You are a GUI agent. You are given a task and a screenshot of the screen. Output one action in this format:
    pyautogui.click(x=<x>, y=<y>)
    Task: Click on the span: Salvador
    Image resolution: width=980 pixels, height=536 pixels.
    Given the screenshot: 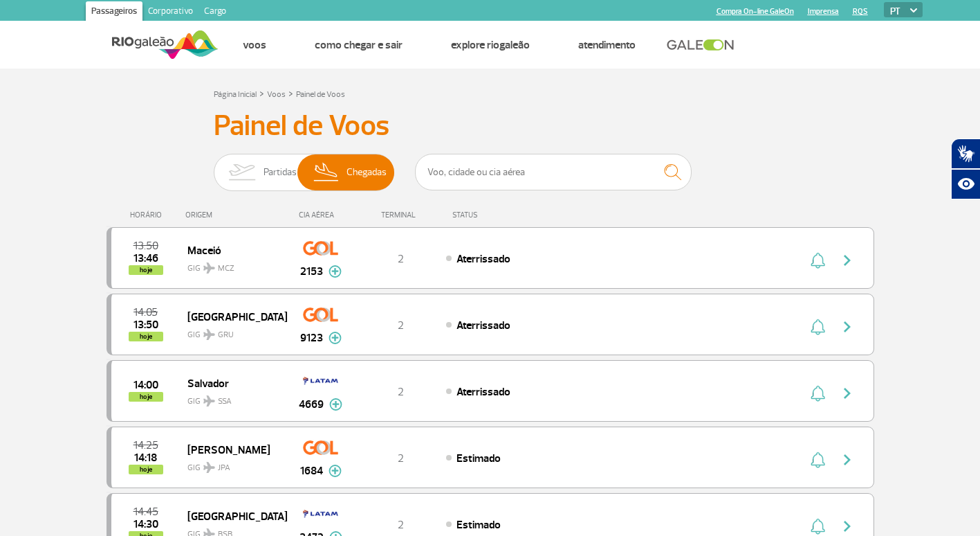 What is the action you would take?
    pyautogui.click(x=232, y=383)
    